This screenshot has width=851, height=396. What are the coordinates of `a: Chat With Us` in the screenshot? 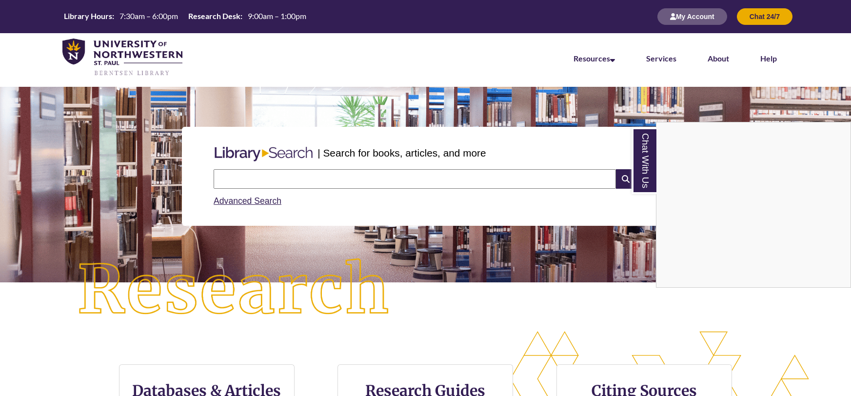 It's located at (644, 161).